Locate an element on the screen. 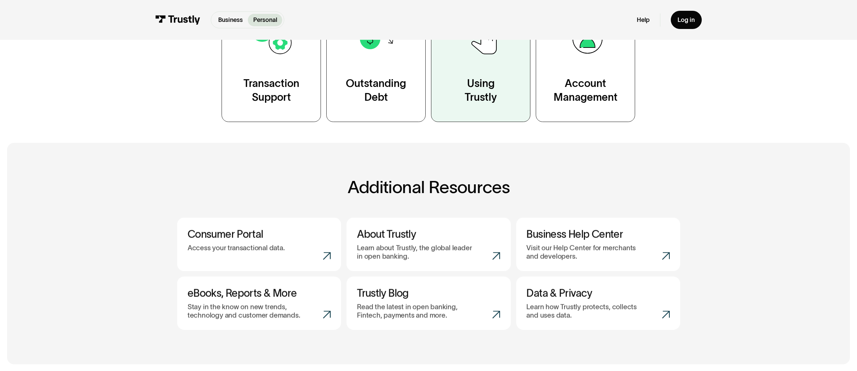 The image size is (857, 371). a: Business Help CenterVisit our Help Center for merchants and developers. is located at coordinates (598, 244).